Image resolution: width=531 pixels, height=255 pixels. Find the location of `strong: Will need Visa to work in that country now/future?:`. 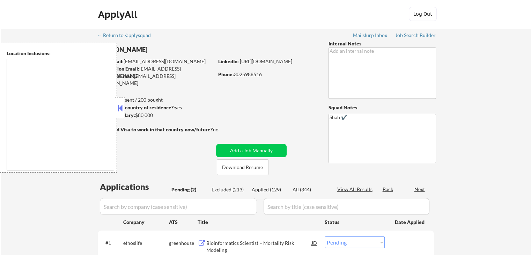

strong: Will need Visa to work in that country now/future?: is located at coordinates (156, 129).